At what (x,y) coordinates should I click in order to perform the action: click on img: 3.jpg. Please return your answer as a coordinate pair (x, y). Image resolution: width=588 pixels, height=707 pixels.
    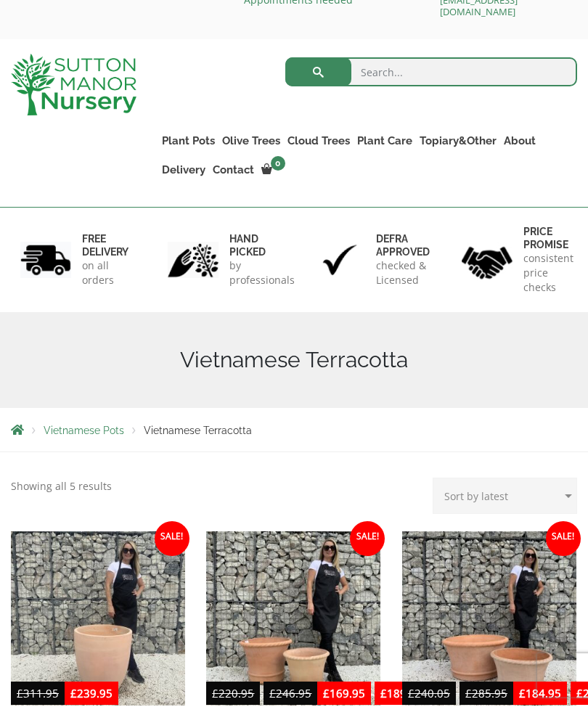
    Looking at the image, I should click on (340, 260).